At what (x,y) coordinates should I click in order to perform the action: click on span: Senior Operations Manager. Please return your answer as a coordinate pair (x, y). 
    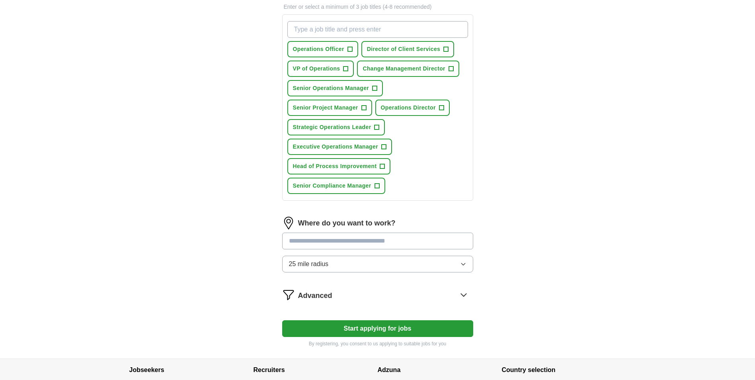
    Looking at the image, I should click on (331, 88).